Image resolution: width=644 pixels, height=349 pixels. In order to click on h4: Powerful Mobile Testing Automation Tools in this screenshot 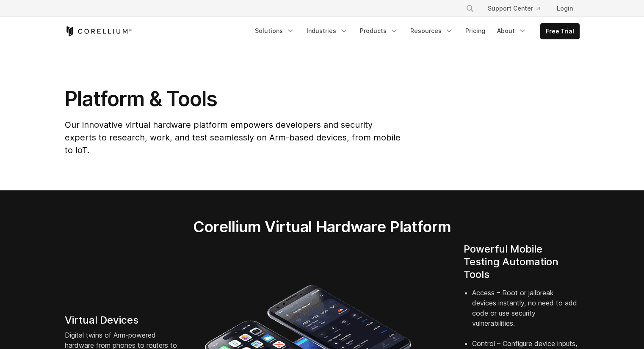, I will do `click(522, 262)`.